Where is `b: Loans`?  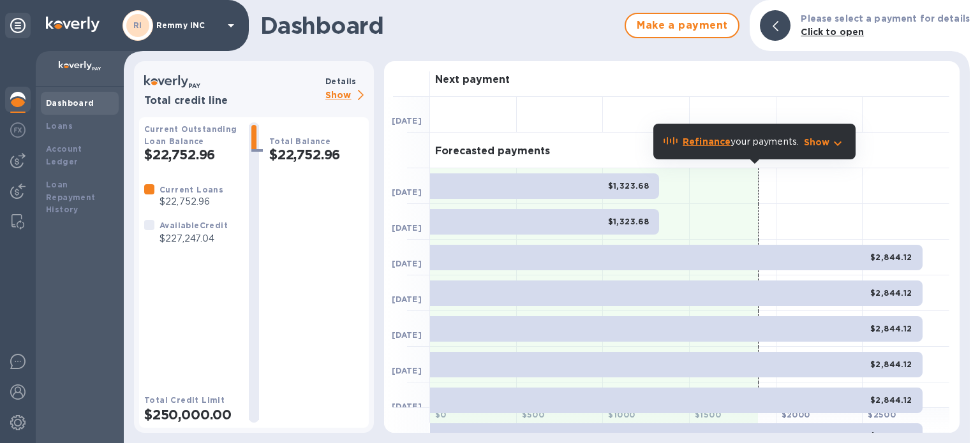 b: Loans is located at coordinates (59, 126).